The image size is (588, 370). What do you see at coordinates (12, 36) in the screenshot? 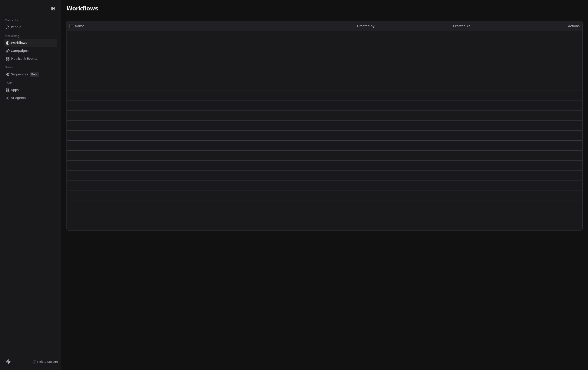
I see `span: Marketing` at bounding box center [12, 36].